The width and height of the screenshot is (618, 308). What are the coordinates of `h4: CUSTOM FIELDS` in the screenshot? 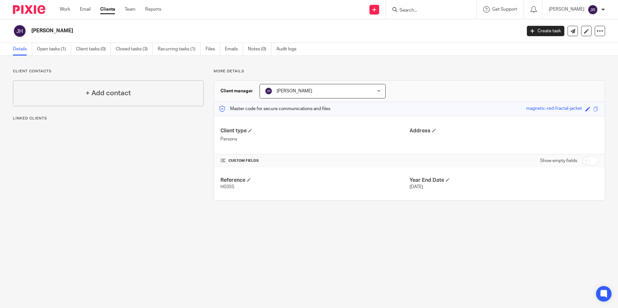 It's located at (315, 161).